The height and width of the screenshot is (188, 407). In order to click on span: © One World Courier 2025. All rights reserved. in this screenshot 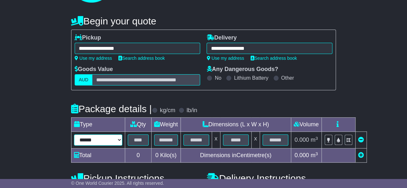, I will do `click(118, 184)`.